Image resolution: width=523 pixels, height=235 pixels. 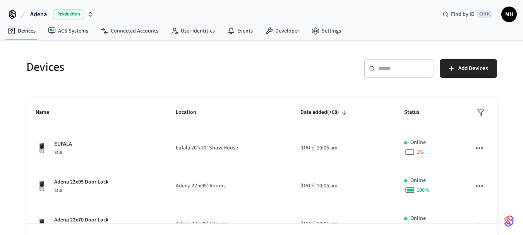 I want to click on p: Eufala 20’x70’ Show House, so click(x=228, y=148).